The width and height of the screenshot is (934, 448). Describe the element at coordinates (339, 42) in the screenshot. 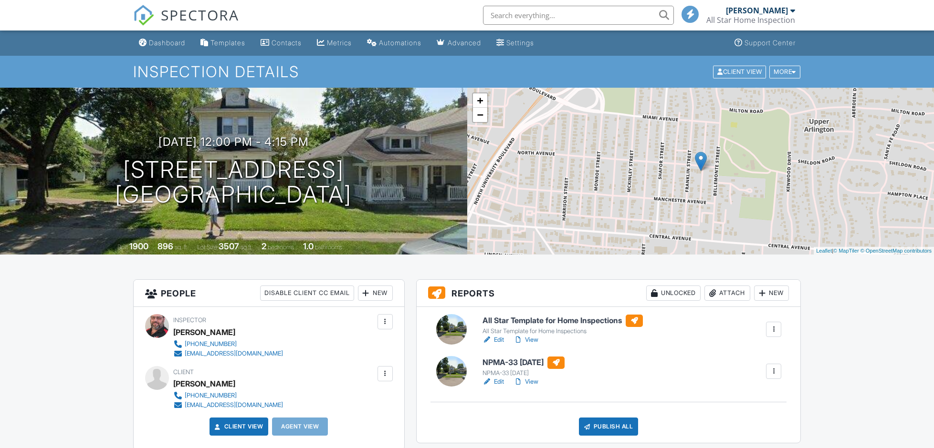

I see `div: Metrics` at that location.